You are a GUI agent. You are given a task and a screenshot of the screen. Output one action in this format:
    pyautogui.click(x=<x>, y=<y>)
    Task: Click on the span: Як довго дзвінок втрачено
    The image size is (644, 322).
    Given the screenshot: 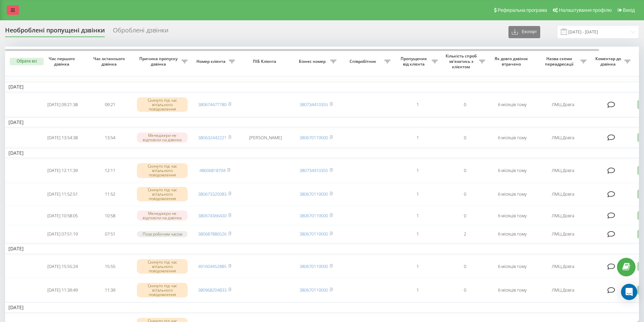 What is the action you would take?
    pyautogui.click(x=512, y=61)
    